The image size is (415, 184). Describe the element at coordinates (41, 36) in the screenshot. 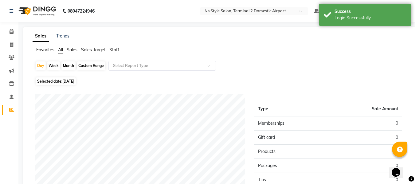

I see `a: Sales` at that location.